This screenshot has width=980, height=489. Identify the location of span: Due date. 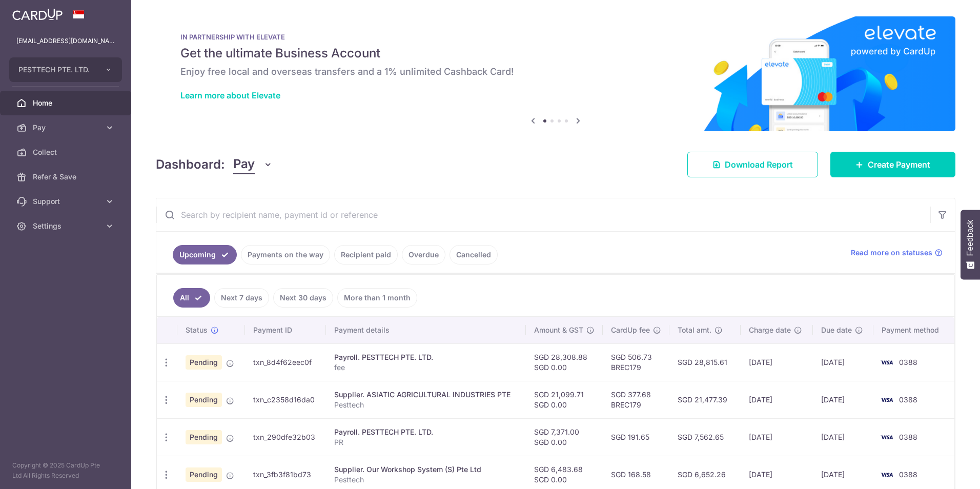
(837, 330).